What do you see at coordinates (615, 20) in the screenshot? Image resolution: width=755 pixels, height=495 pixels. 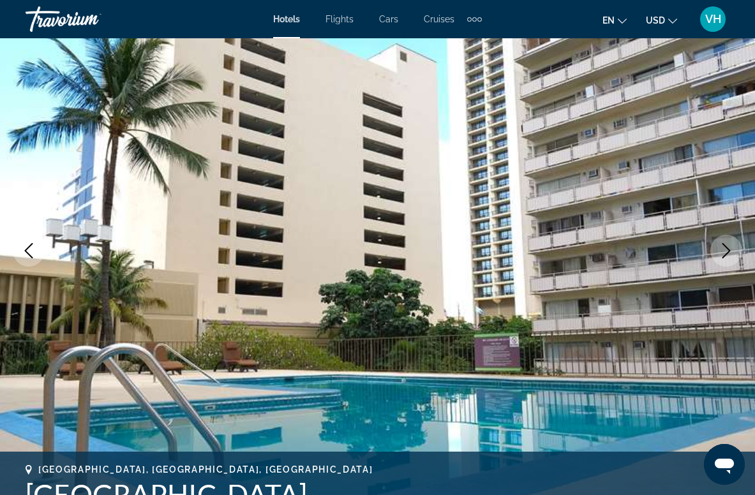 I see `button: Change language` at bounding box center [615, 20].